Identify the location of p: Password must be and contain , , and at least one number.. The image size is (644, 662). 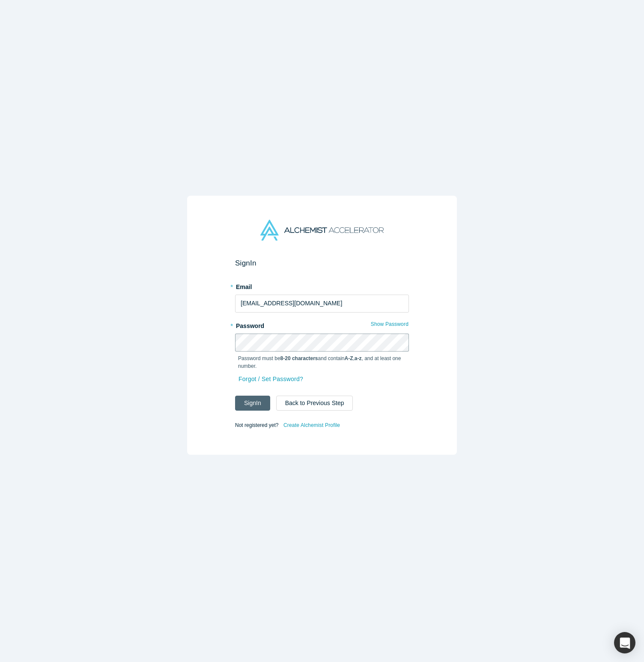
(322, 362).